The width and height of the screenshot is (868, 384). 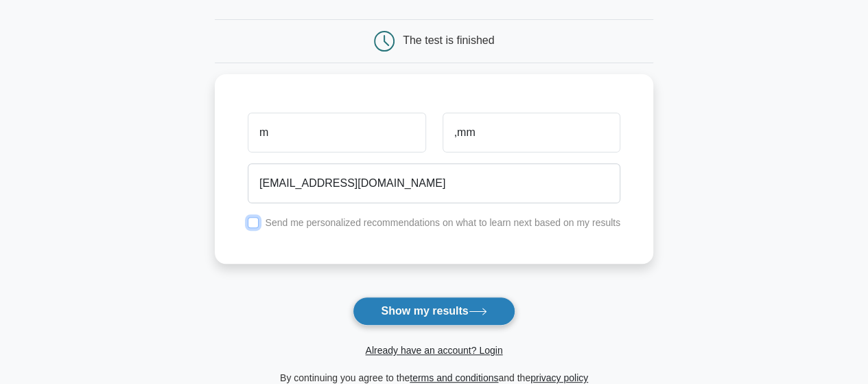 What do you see at coordinates (559, 377) in the screenshot?
I see `a: privacy policy` at bounding box center [559, 377].